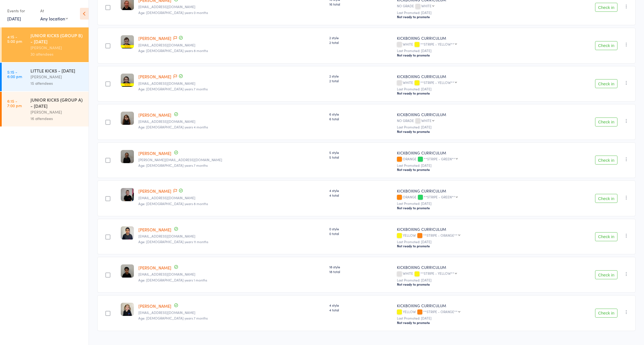 The image size is (644, 345). Describe the element at coordinates (361, 4) in the screenshot. I see `span: 16 total` at that location.